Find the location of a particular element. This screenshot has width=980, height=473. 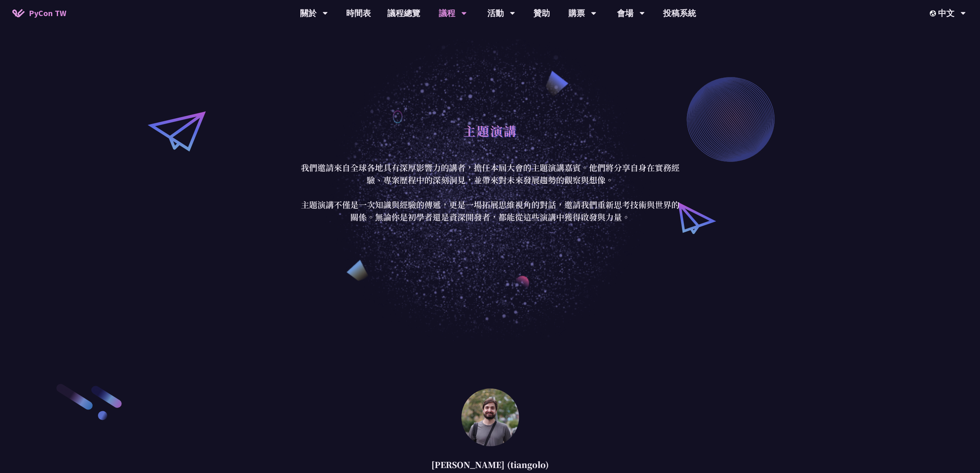

img: Sebastián Ramírez (tiangolo) is located at coordinates (490, 417).